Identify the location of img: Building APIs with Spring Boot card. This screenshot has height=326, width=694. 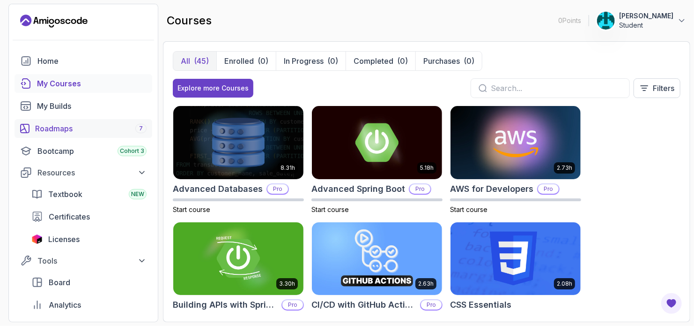
(238, 259).